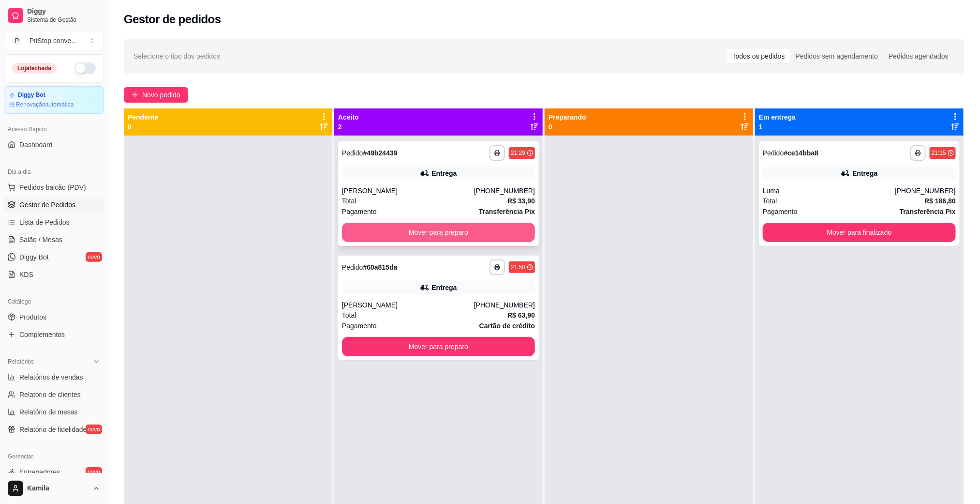 This screenshot has height=504, width=980. What do you see at coordinates (939, 201) in the screenshot?
I see `strong: R$ 186,80` at bounding box center [939, 201].